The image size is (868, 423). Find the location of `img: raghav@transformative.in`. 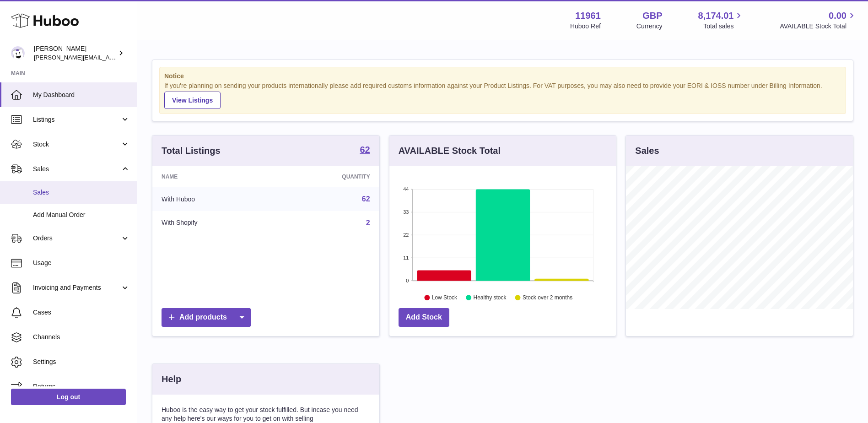

img: raghav@transformative.in is located at coordinates (18, 53).